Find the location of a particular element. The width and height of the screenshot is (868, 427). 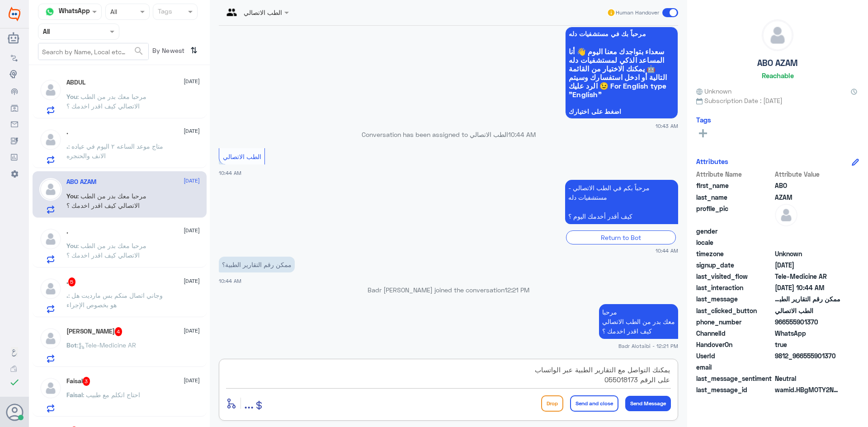

span: 2 is located at coordinates (808, 333).